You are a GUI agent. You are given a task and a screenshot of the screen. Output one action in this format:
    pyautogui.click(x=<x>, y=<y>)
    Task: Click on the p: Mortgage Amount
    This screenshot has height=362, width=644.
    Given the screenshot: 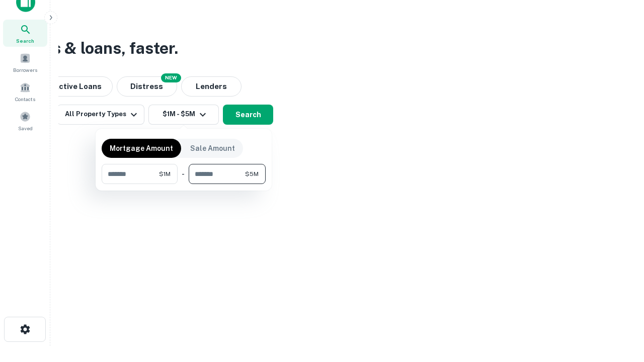 What is the action you would take?
    pyautogui.click(x=141, y=148)
    